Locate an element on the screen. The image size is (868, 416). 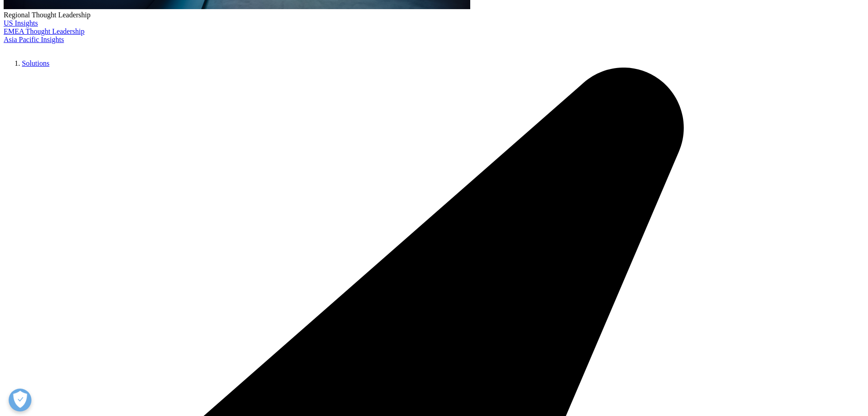
a: Solutions is located at coordinates (35, 63).